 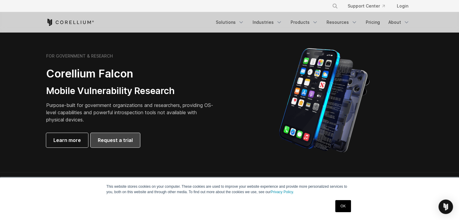 I want to click on h6: FOR GOVERNMENT & RESEARCH, so click(x=79, y=56).